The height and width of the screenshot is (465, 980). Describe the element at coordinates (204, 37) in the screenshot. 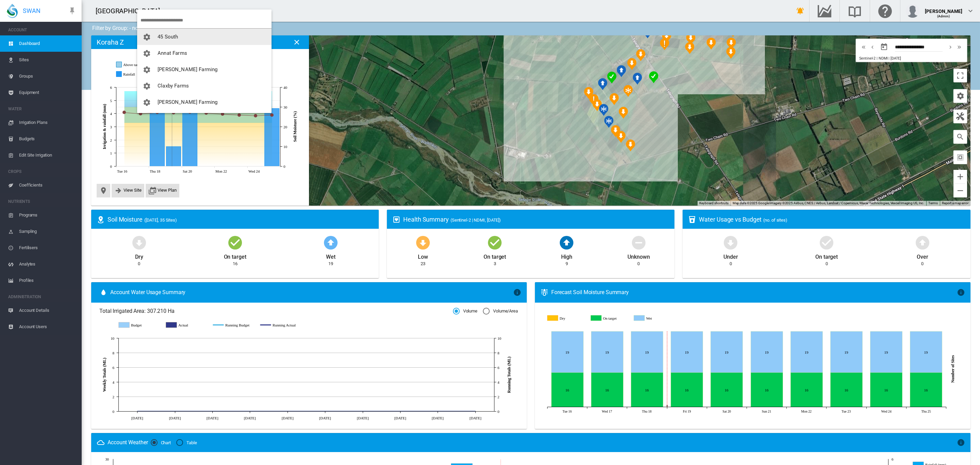

I see `button: You have 'Admin' permissions to 45 South` at that location.